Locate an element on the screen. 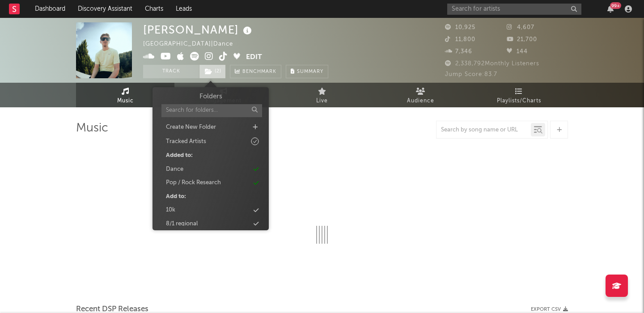 This screenshot has width=644, height=313. input: Search for folders... is located at coordinates (211, 110).